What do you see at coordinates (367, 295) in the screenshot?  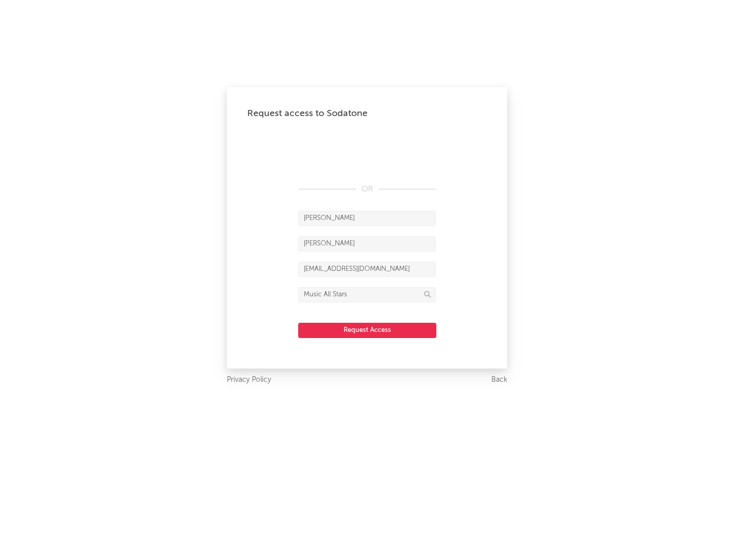 I see `input: Division` at bounding box center [367, 295].